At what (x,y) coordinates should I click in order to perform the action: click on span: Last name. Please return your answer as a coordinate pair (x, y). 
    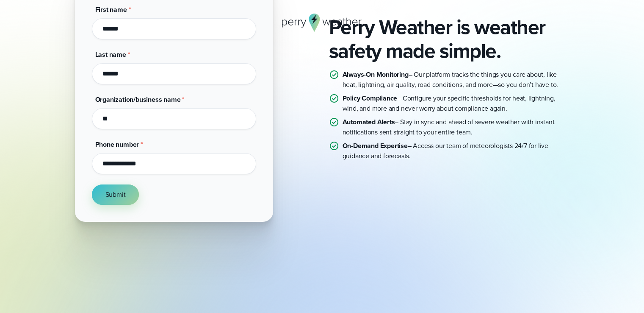
    Looking at the image, I should click on (111, 54).